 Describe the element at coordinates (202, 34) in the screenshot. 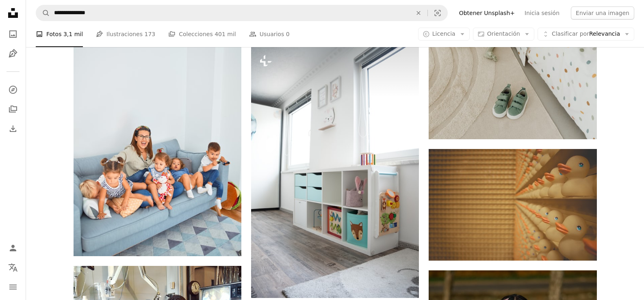

I see `a: Colecciones 401 mil` at that location.